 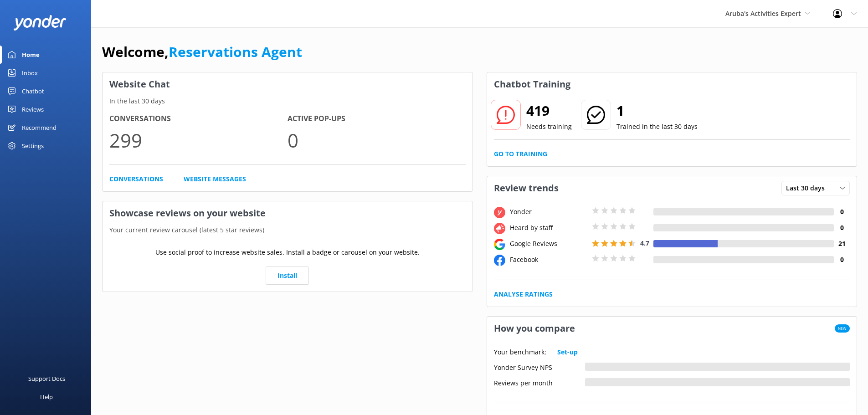 I want to click on div: Home, so click(x=31, y=55).